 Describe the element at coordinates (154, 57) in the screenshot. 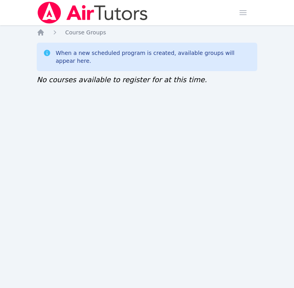

I see `div: When a new scheduled program is created, available groups will appear here.` at that location.